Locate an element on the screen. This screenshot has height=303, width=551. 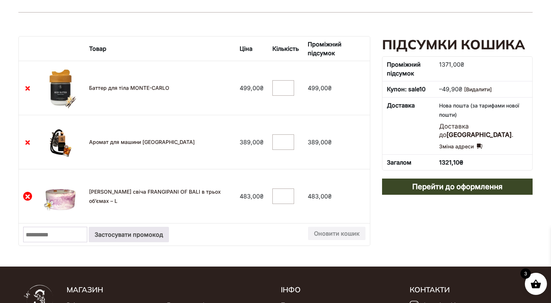
p: Доставка до . is located at coordinates (483, 131).